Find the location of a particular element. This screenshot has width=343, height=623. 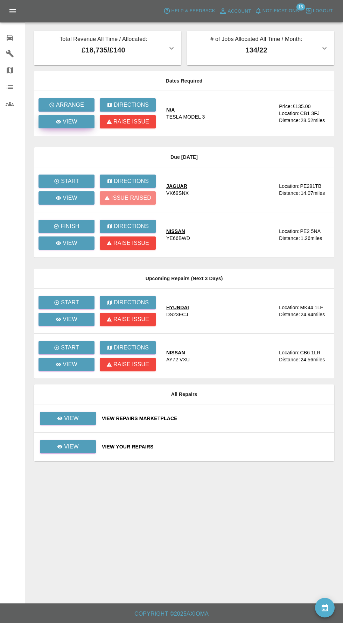

span: Notifications is located at coordinates (280, 11).